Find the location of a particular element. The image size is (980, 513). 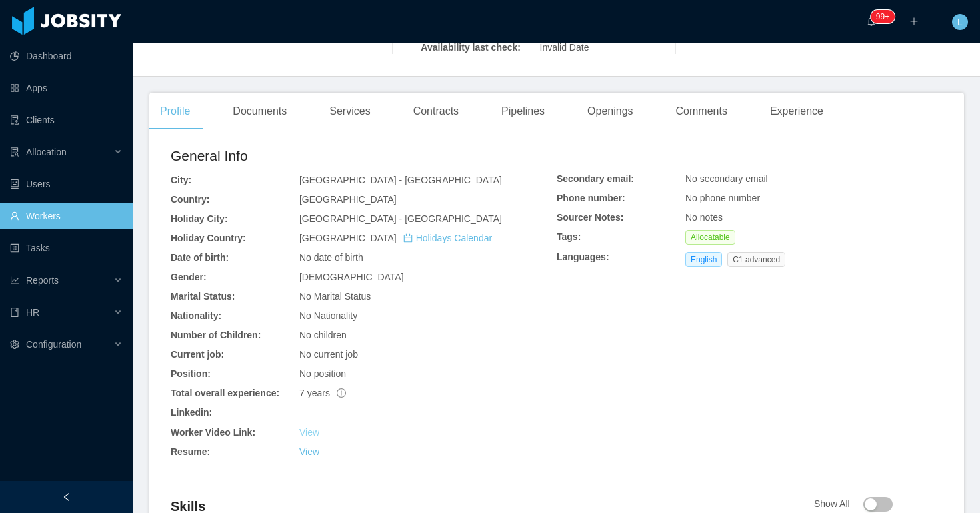

b: Secondary email: is located at coordinates (596, 179).